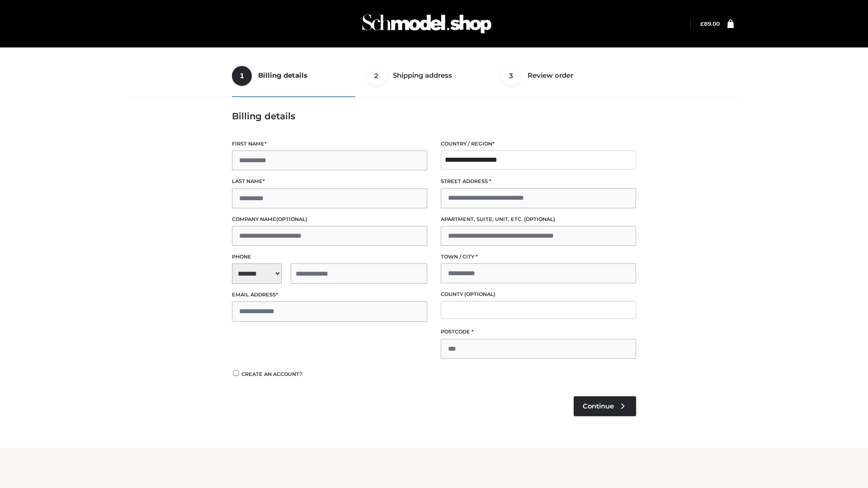 The image size is (868, 488). Describe the element at coordinates (538, 144) in the screenshot. I see `label: Country / Region` at that location.